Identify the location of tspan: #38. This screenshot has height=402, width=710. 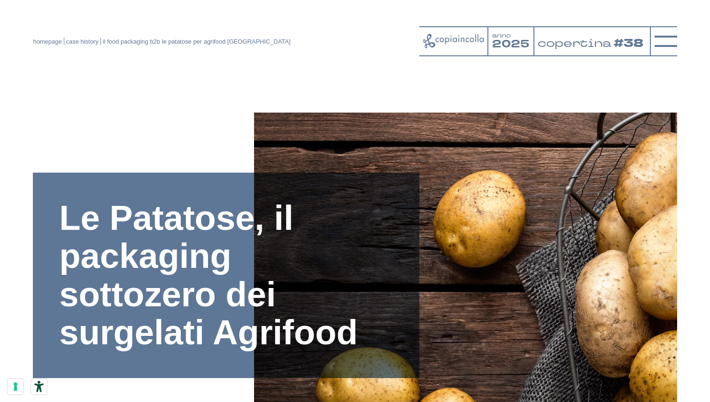
(630, 43).